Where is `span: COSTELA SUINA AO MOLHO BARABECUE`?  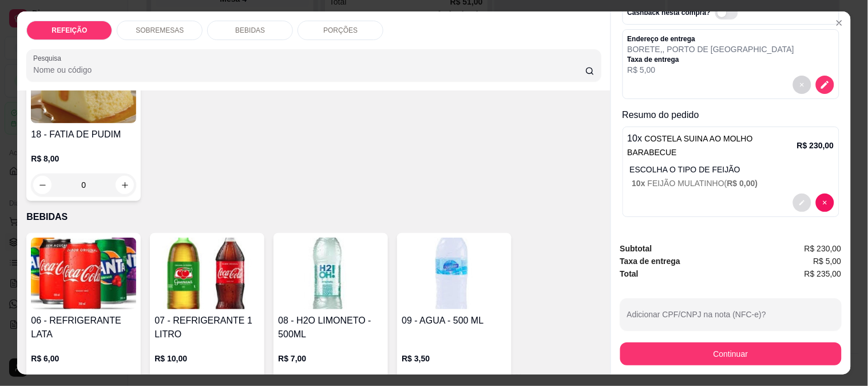
span: COSTELA SUINA AO MOLHO BARABECUE is located at coordinates (690, 146).